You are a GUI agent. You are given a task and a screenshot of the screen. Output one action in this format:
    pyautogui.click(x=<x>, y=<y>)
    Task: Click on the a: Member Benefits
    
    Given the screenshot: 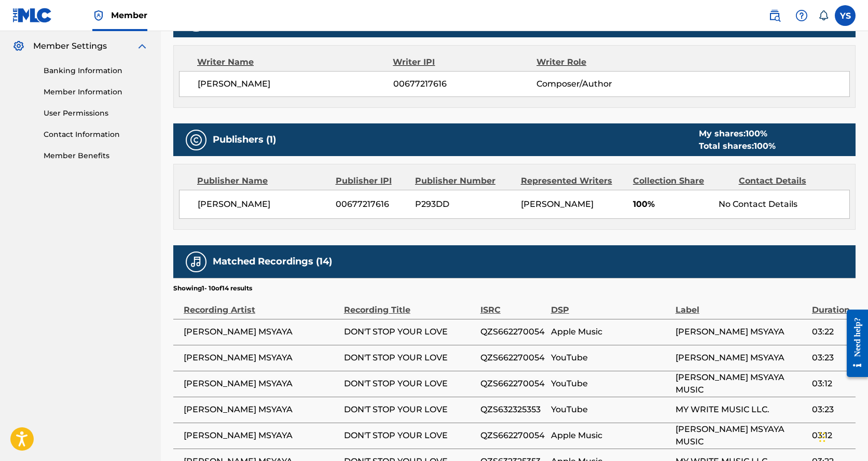 What is the action you would take?
    pyautogui.click(x=96, y=155)
    